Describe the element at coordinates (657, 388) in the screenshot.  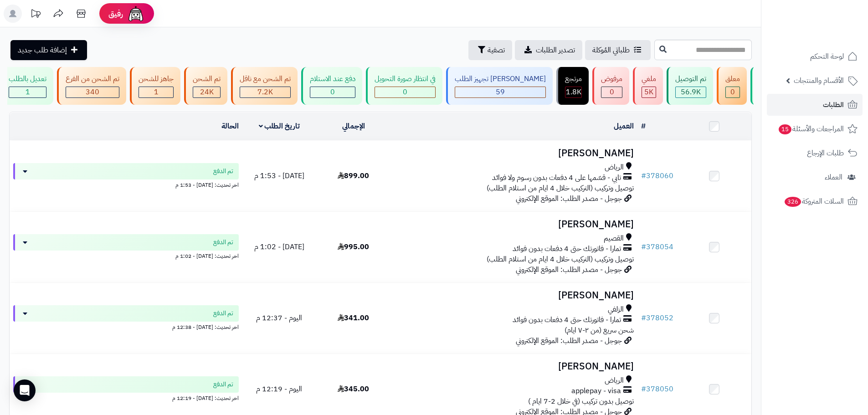
I see `a: #378050` at that location.